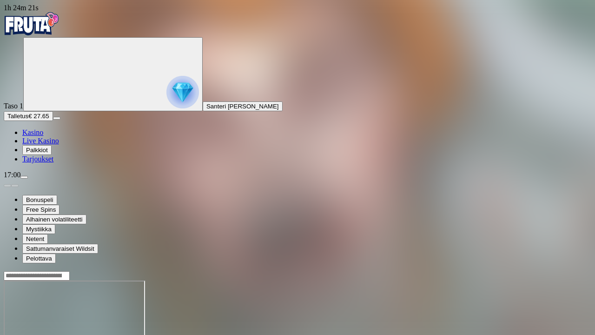 The width and height of the screenshot is (595, 335). What do you see at coordinates (33, 132) in the screenshot?
I see `span: Kasino` at bounding box center [33, 132].